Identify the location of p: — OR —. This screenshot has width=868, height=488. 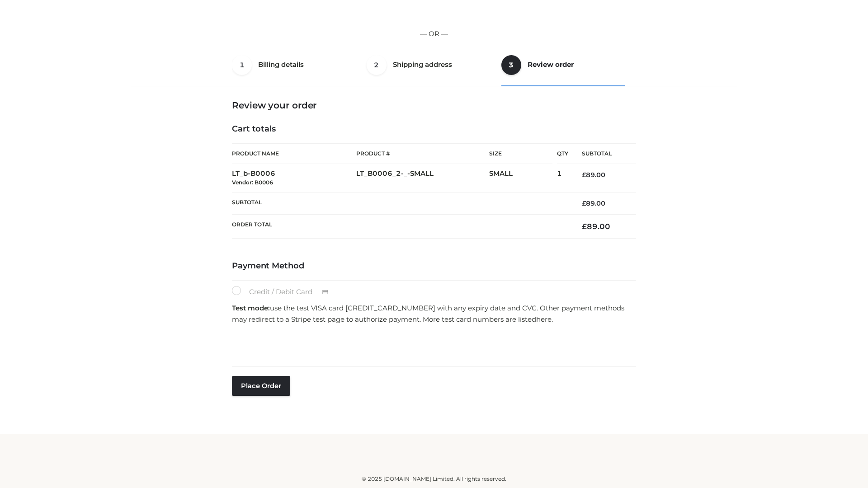
(434, 34).